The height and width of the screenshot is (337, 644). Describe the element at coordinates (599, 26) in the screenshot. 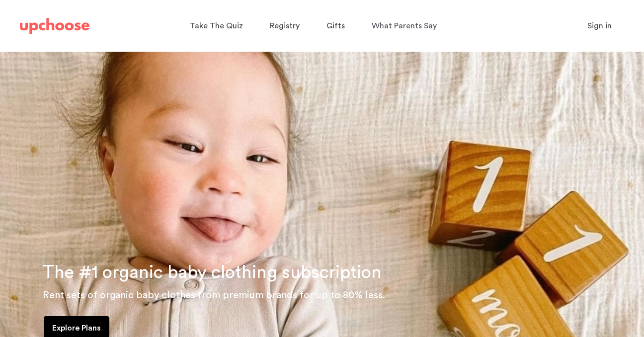

I see `button: Sign in` at that location.